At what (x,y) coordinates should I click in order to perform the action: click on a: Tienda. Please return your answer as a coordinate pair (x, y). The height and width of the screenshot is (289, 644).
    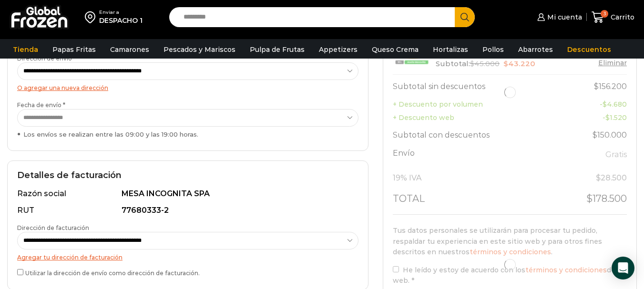
    Looking at the image, I should click on (25, 50).